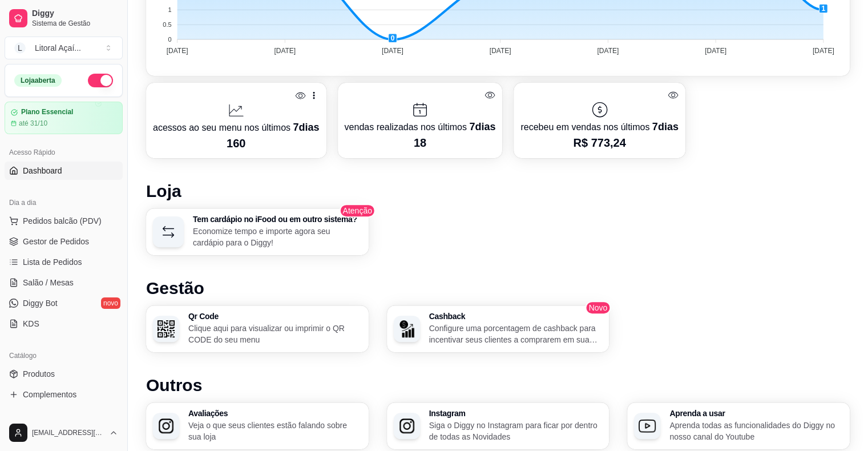 Image resolution: width=868 pixels, height=451 pixels. Describe the element at coordinates (64, 394) in the screenshot. I see `a: Complementos` at that location.